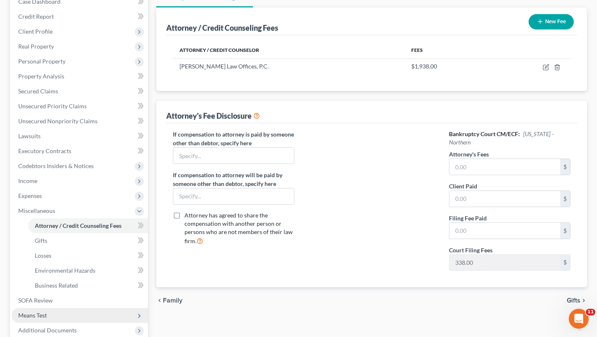  What do you see at coordinates (88, 226) in the screenshot?
I see `a: Attorney / Credit Counseling Fees` at bounding box center [88, 226].